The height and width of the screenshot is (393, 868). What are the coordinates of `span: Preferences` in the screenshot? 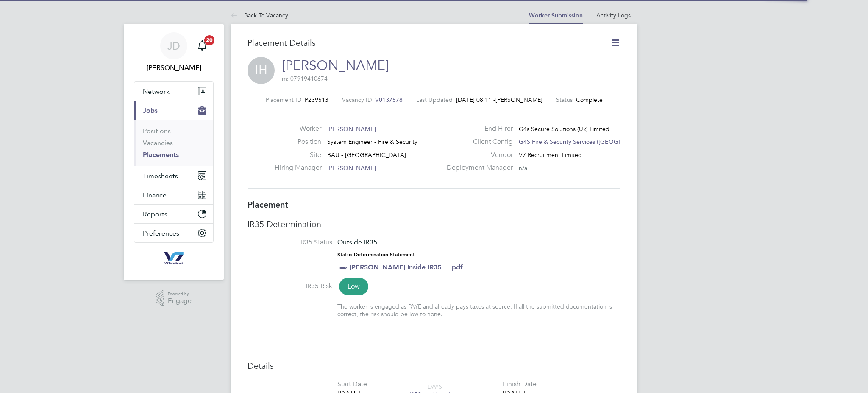 It's located at (161, 233).